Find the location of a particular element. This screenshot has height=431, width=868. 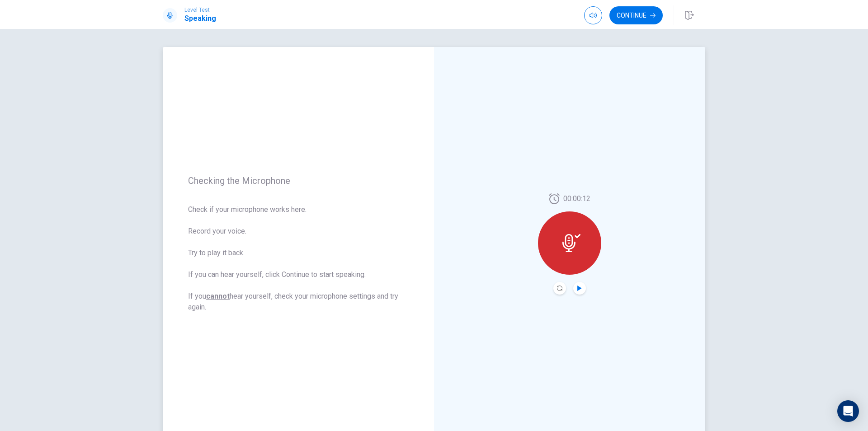

span: Check if your microphone works here. Record your voice. Try to play it back. If you can hear your... is located at coordinates (298, 259).